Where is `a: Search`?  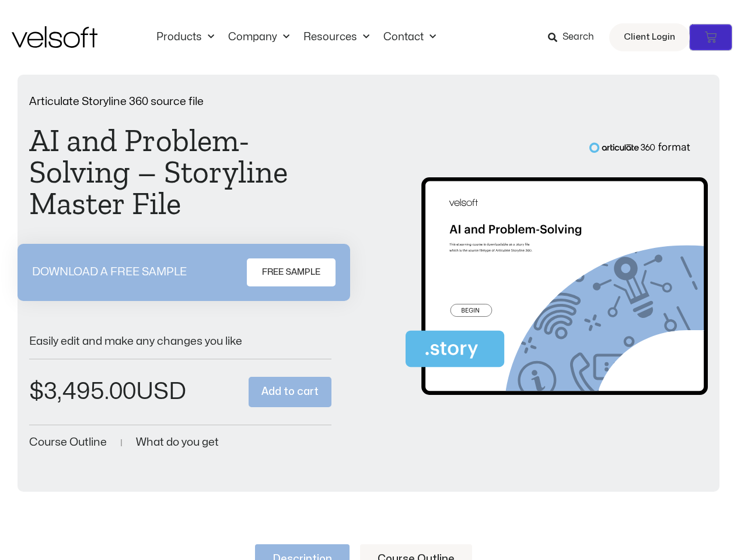
a: Search is located at coordinates (575, 37).